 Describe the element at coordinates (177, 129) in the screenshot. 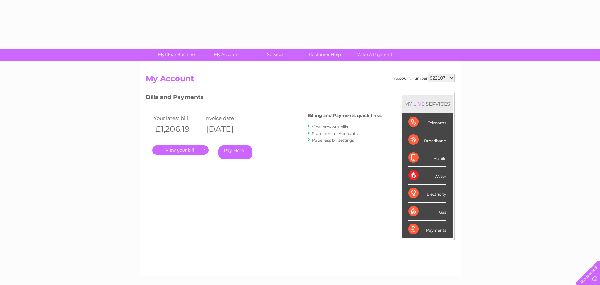

I see `th: £1,206.19` at that location.